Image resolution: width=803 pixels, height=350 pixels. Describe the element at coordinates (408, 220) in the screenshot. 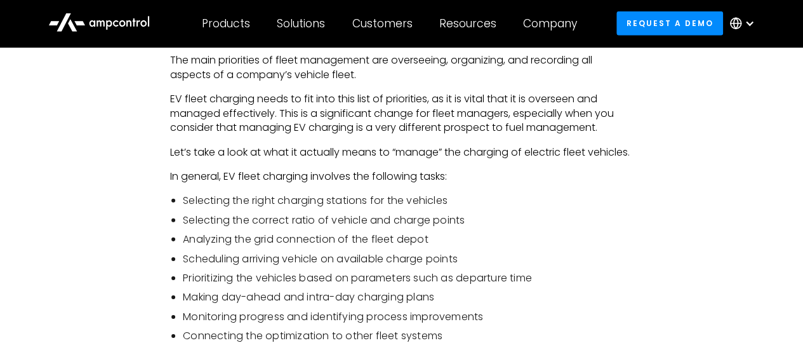

I see `li: Selecting the correct ratio of vehicle and charge points` at that location.